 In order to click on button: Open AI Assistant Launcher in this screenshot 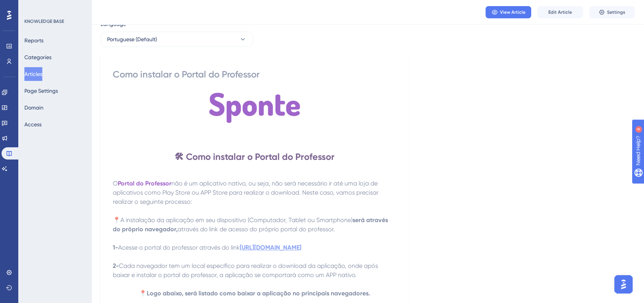, I will do `click(12, 12)`.